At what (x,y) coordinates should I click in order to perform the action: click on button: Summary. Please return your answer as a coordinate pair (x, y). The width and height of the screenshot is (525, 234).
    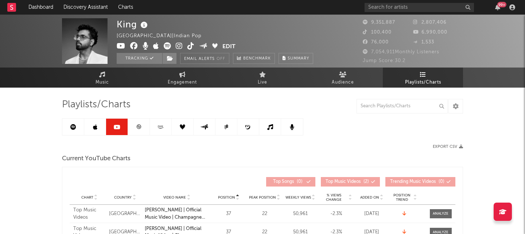
    Looking at the image, I should click on (296, 58).